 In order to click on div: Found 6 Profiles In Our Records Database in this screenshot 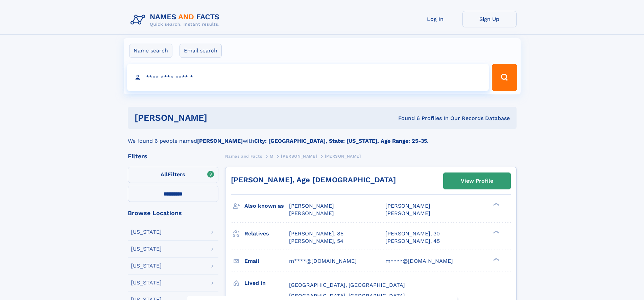, I will do `click(406, 118)`.